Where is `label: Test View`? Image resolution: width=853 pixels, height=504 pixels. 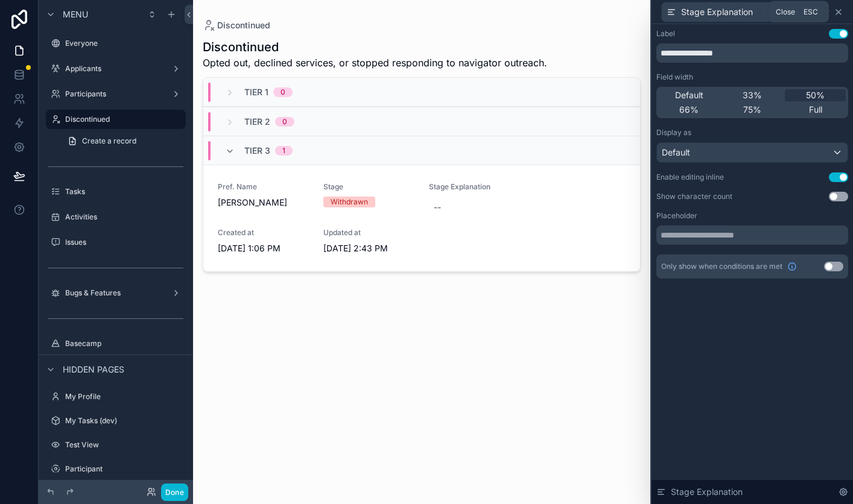
label: Test View is located at coordinates (124, 445).